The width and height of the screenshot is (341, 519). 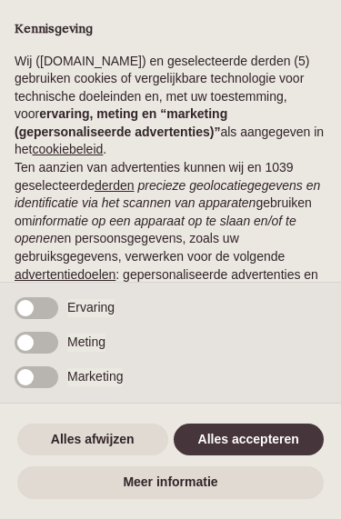 What do you see at coordinates (170, 239) in the screenshot?
I see `p: Ten aanzien van advertenties kunnen wij en 1039 geselecteerde gebruiken om en persoonsgegevens, z...` at bounding box center [170, 239].